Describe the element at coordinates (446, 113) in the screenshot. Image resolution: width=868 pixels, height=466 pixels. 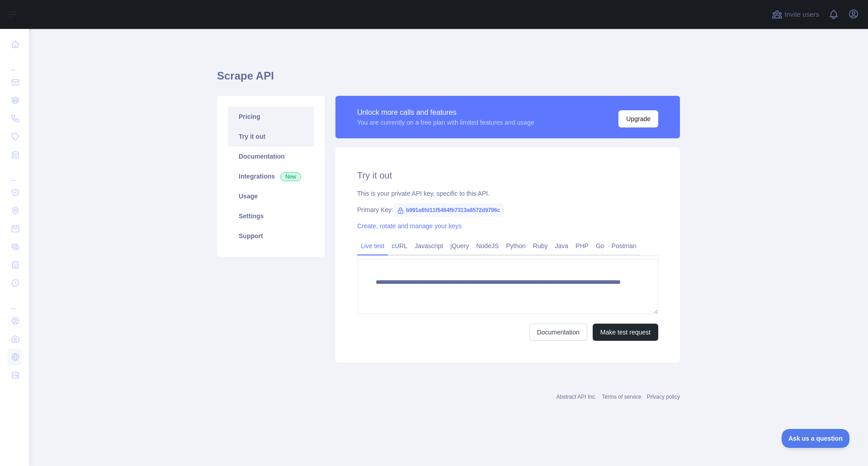
I see `div: Unlock more calls and features` at that location.